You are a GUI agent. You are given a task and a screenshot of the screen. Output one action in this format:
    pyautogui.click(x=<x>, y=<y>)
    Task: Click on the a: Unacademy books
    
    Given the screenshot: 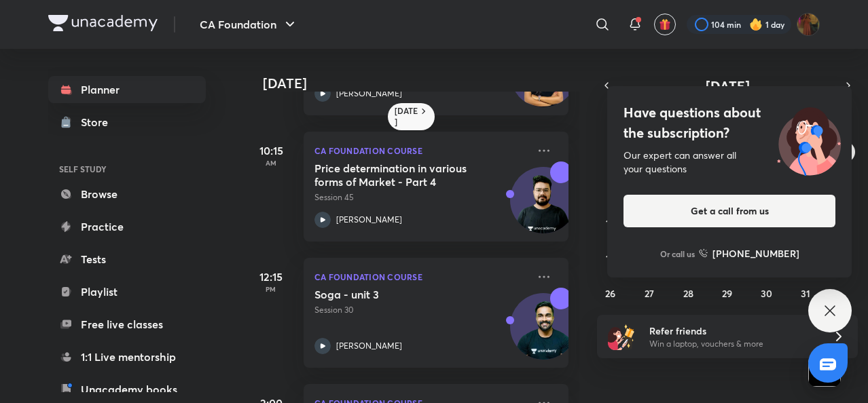 What is the action you would take?
    pyautogui.click(x=127, y=390)
    